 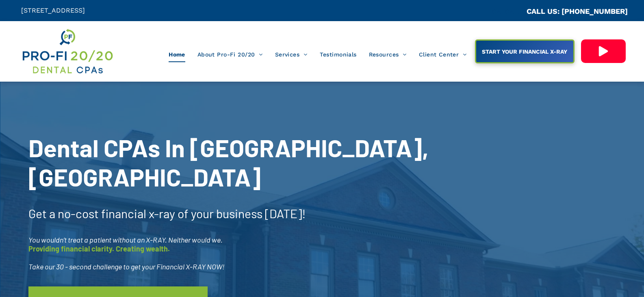 What do you see at coordinates (177, 55) in the screenshot?
I see `a: Home` at bounding box center [177, 55].